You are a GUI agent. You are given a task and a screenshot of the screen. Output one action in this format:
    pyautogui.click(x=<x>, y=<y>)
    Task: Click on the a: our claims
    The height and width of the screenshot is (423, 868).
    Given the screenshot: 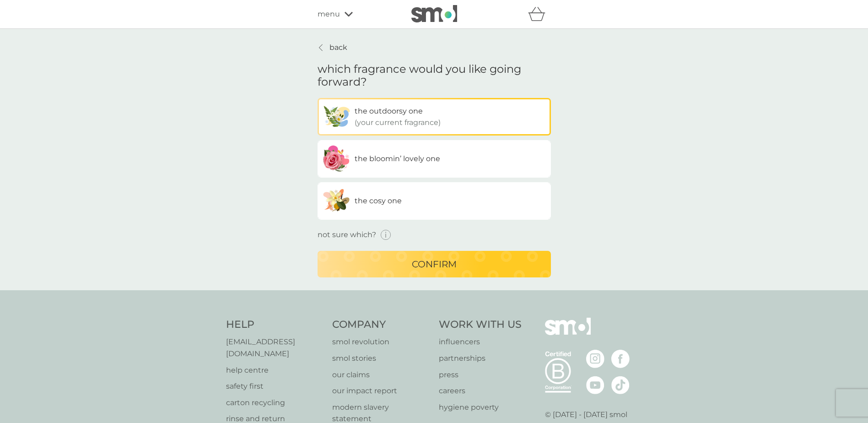 What is the action you would take?
    pyautogui.click(x=381, y=375)
    